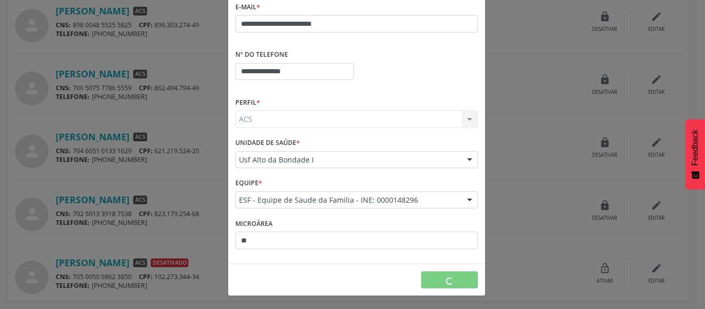  I want to click on label: Perfil, so click(248, 102).